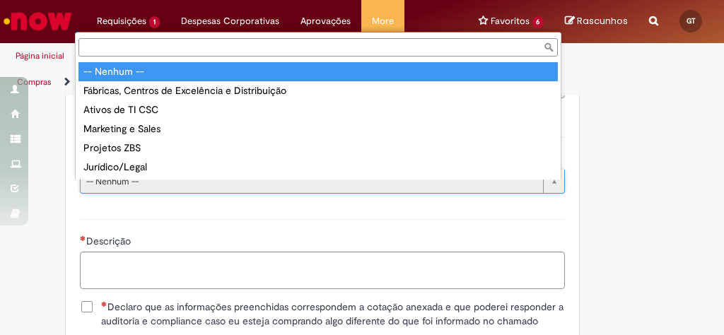 The height and width of the screenshot is (335, 724). Describe the element at coordinates (318, 148) in the screenshot. I see `div: Projetos ZBS` at that location.